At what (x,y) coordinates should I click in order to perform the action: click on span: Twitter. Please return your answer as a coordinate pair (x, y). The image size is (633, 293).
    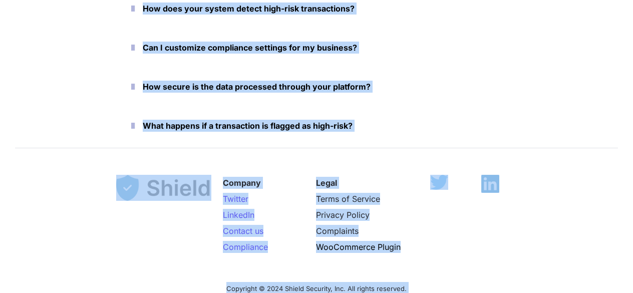
    Looking at the image, I should click on (235, 199).